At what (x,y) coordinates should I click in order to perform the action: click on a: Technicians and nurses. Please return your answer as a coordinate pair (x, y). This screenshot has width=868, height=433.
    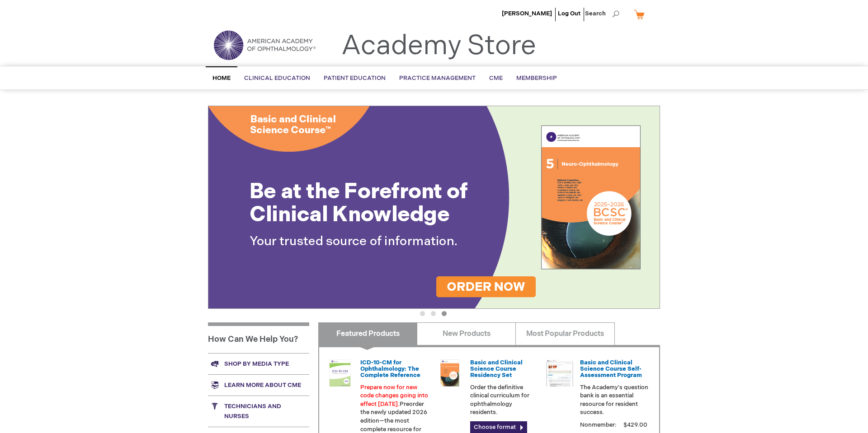
    Looking at the image, I should click on (258, 411).